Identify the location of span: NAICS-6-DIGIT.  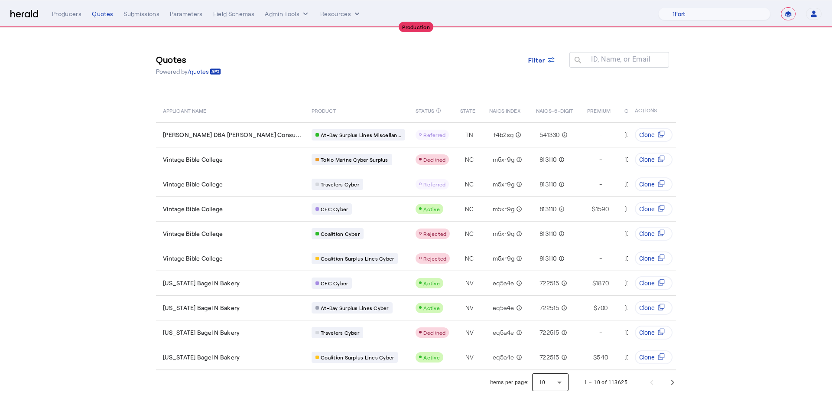
(554, 110).